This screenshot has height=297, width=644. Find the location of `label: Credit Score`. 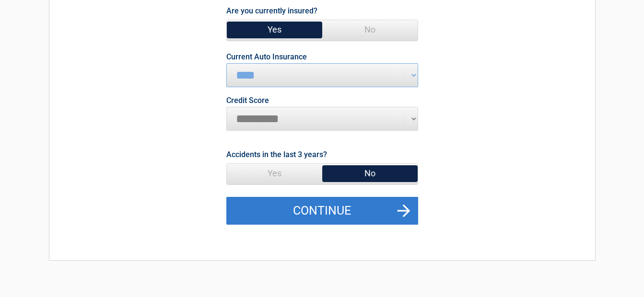

label: Credit Score is located at coordinates (247, 101).